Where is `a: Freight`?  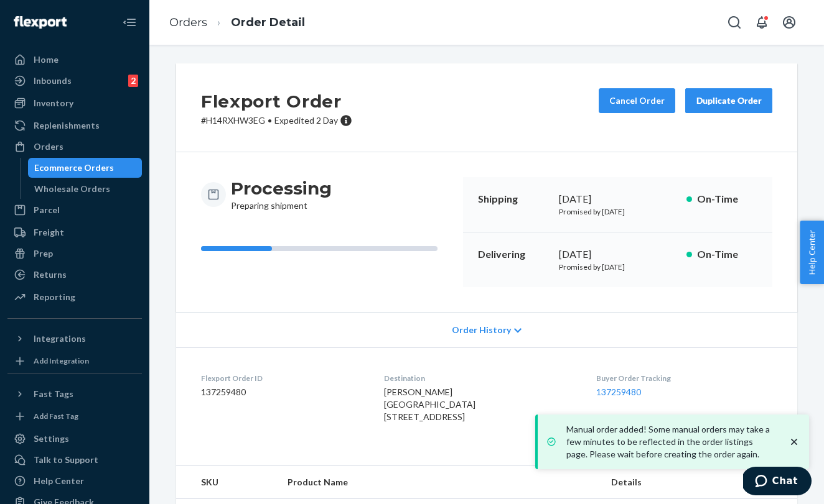
a: Freight is located at coordinates (75, 233).